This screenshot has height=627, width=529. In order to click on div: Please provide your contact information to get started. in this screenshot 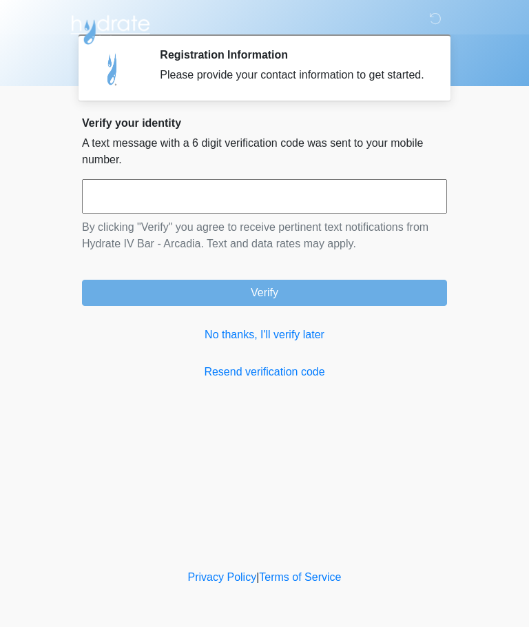, I will do `click(293, 75)`.